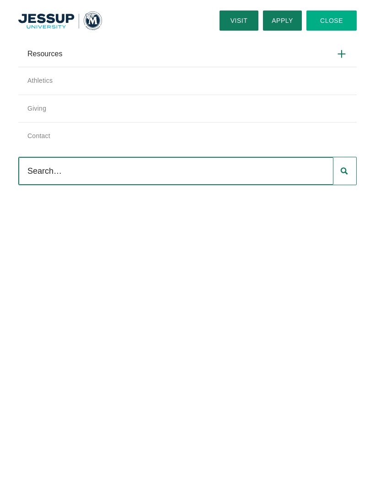  I want to click on span: Resources, so click(45, 54).